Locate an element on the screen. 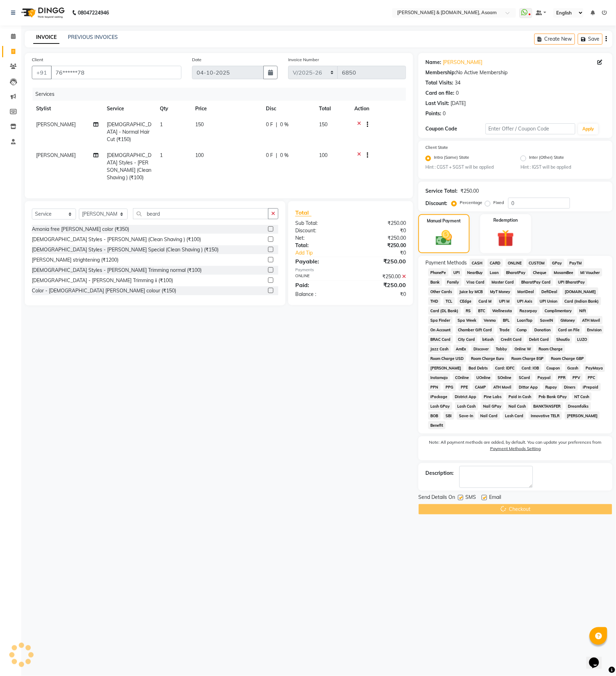 This screenshot has height=676, width=616. span: Pine Labs is located at coordinates (492, 397).